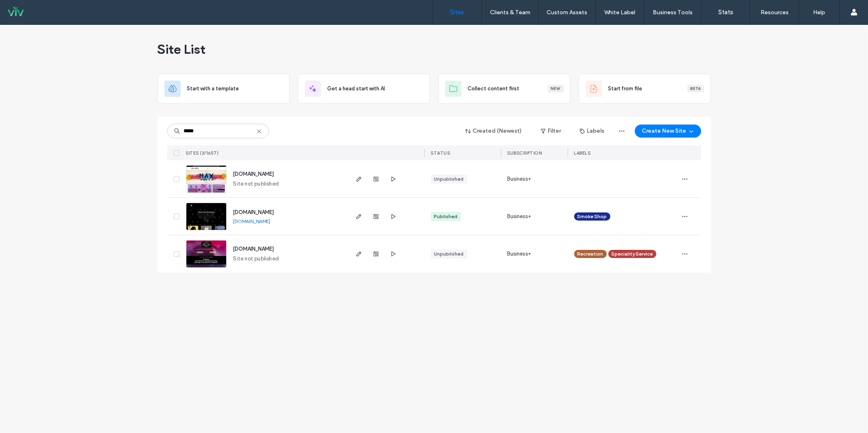 This screenshot has width=868, height=433. What do you see at coordinates (632, 254) in the screenshot?
I see `span: Speciality Service` at bounding box center [632, 254].